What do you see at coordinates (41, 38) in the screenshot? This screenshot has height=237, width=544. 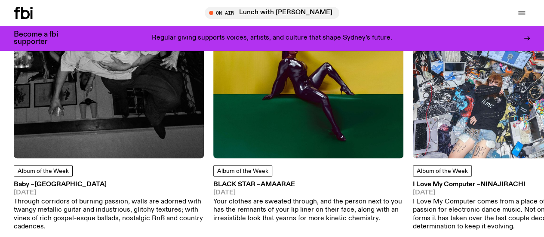 I see `h3: Become a fbi supporter` at bounding box center [41, 38].